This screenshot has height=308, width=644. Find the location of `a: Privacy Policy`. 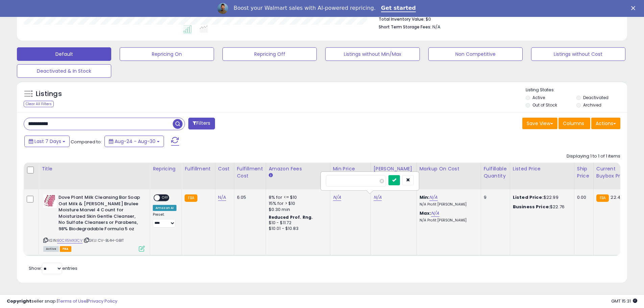

a: Privacy Policy is located at coordinates (103, 301).